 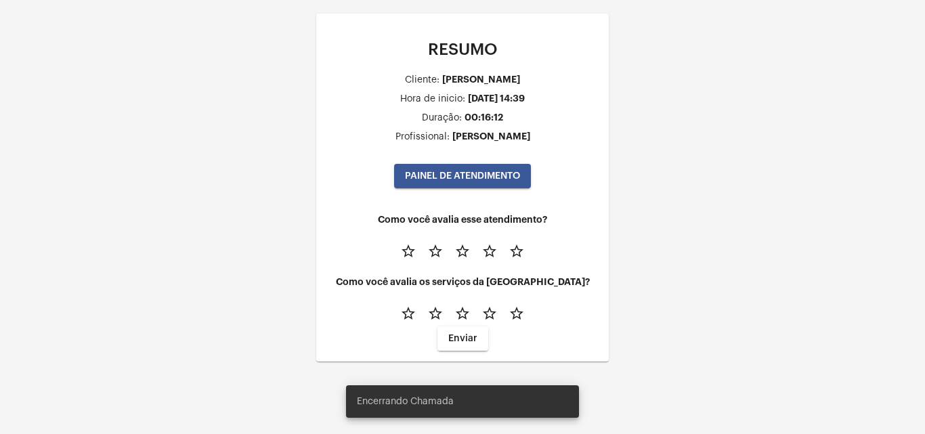 What do you see at coordinates (463, 176) in the screenshot?
I see `span: PAINEL DE ATENDIMENTO` at bounding box center [463, 176].